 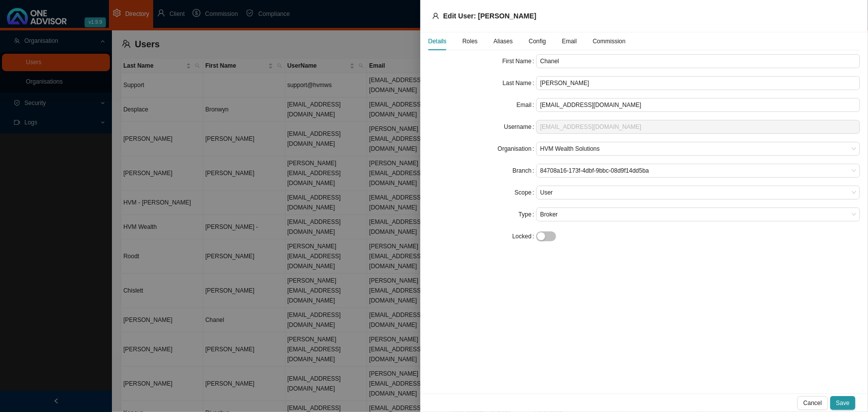 What do you see at coordinates (520, 127) in the screenshot?
I see `label: Username` at bounding box center [520, 127].